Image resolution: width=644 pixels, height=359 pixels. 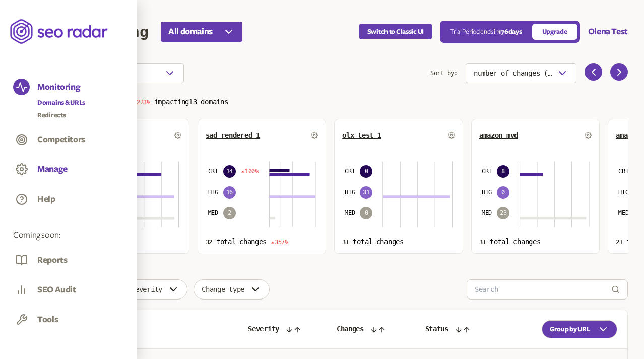 What do you see at coordinates (503, 172) in the screenshot?
I see `span: 8` at bounding box center [503, 172].